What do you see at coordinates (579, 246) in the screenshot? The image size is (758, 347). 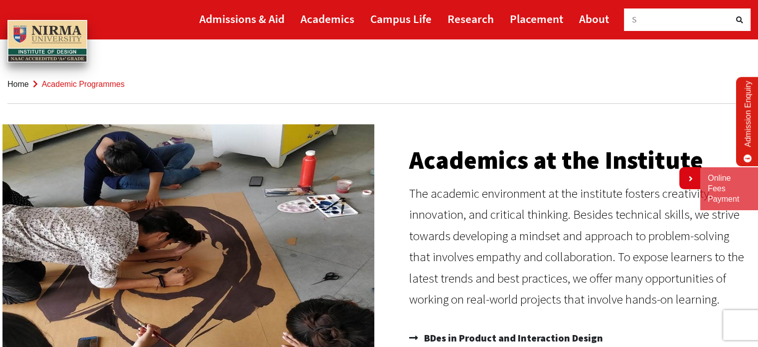 I see `p: The academic environment at the institute fosters creativity, innovation, and critical thinking. ...` at bounding box center [579, 246].